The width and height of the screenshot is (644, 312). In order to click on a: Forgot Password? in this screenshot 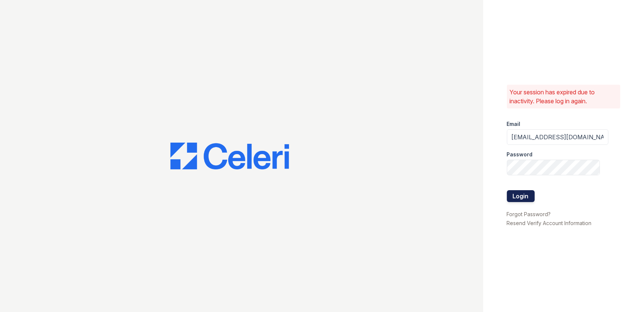, I will do `click(529, 214)`.